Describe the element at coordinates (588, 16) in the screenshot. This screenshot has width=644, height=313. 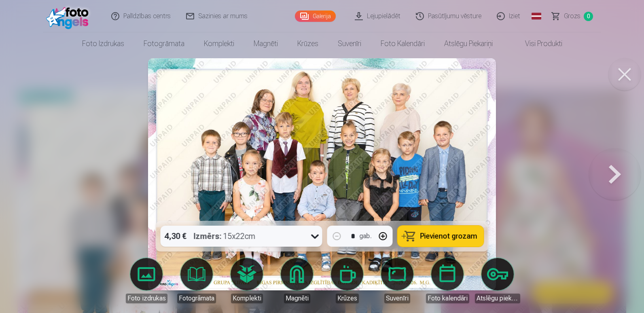
I see `span: 0` at that location.